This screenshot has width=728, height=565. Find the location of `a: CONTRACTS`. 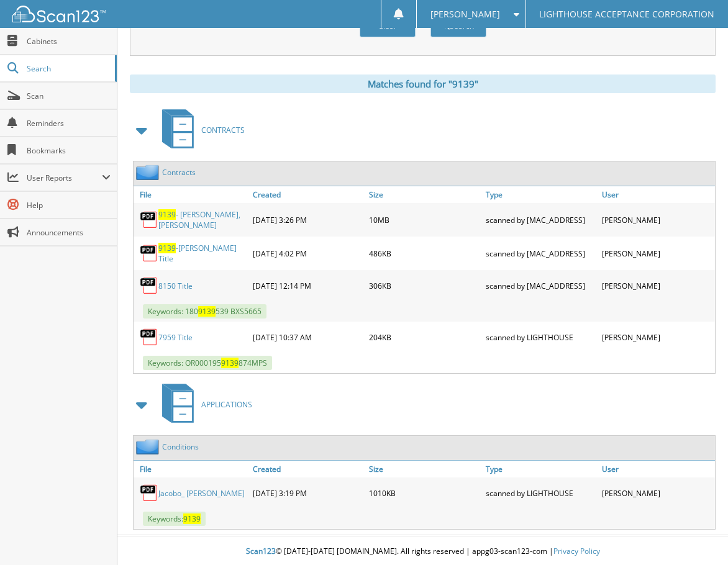

a: CONTRACTS is located at coordinates (200, 130).